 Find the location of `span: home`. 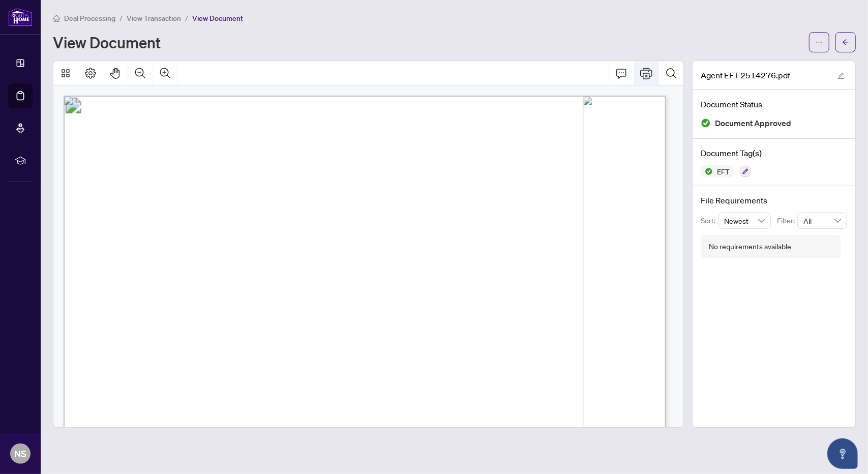

span: home is located at coordinates (56, 18).